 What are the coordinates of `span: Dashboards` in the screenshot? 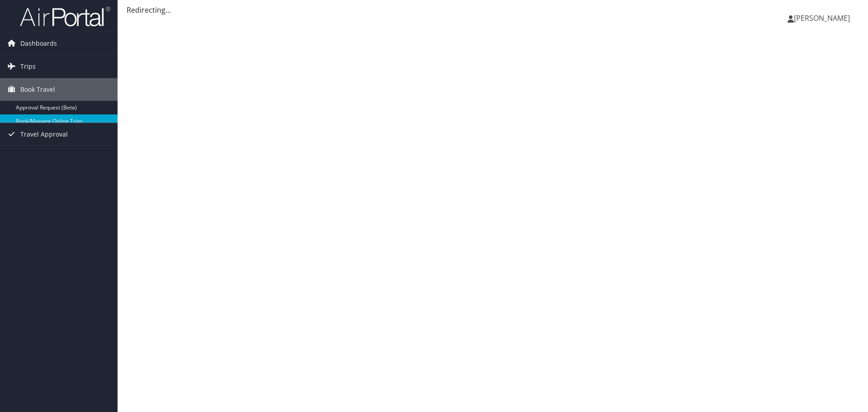 It's located at (38, 43).